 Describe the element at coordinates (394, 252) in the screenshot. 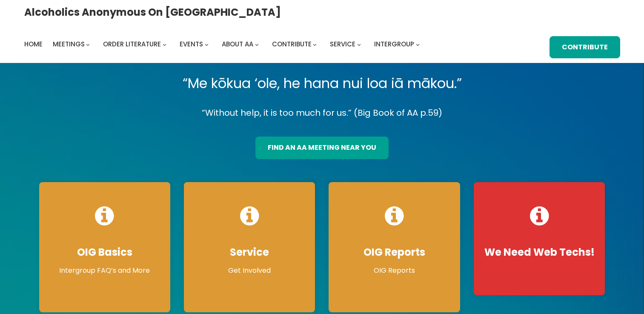

I see `h4: OIG Reports` at that location.